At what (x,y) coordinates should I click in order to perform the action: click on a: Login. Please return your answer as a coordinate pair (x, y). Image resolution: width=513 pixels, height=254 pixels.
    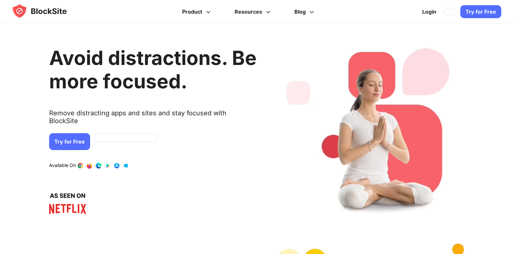
    Looking at the image, I should click on (429, 12).